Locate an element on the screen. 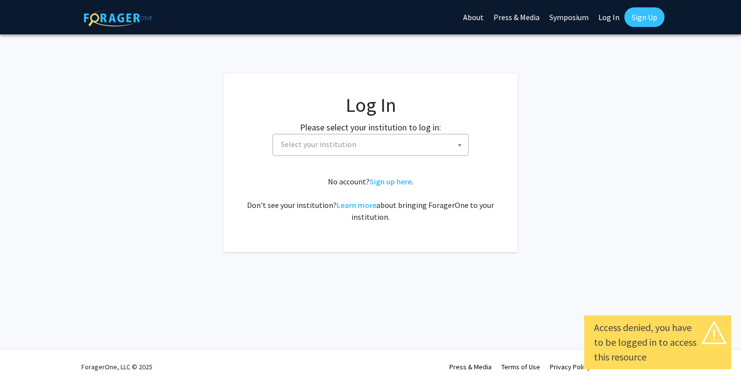  h1: Log In is located at coordinates (371, 105).